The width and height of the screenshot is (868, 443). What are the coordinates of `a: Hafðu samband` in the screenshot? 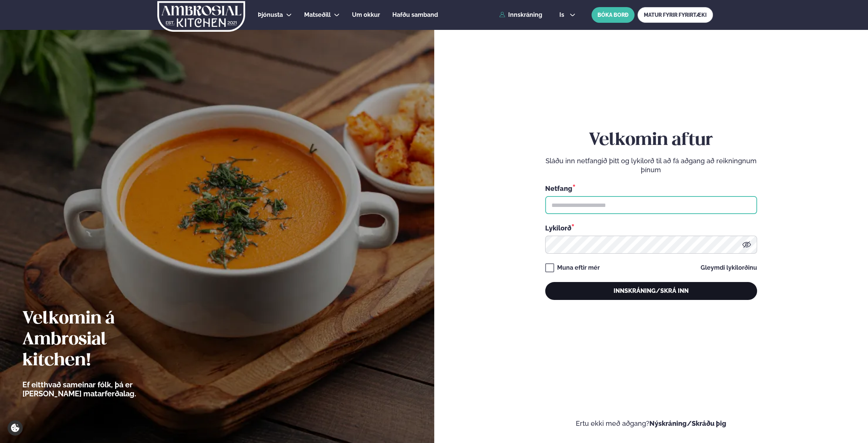 It's located at (415, 15).